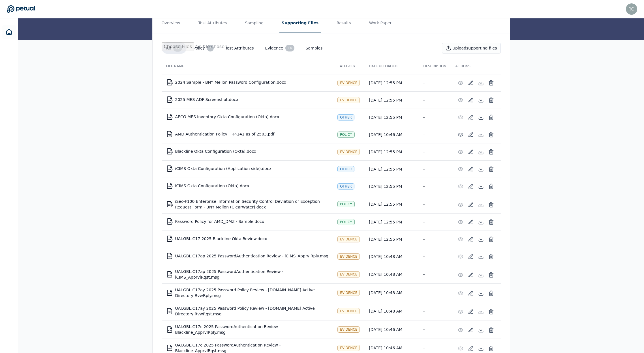  What do you see at coordinates (247, 204) in the screenshot?
I see `td: iSec-F100 Enterprise Information Security Control Deviation or Exception Request Form - BNY Mello...` at bounding box center [247, 204].